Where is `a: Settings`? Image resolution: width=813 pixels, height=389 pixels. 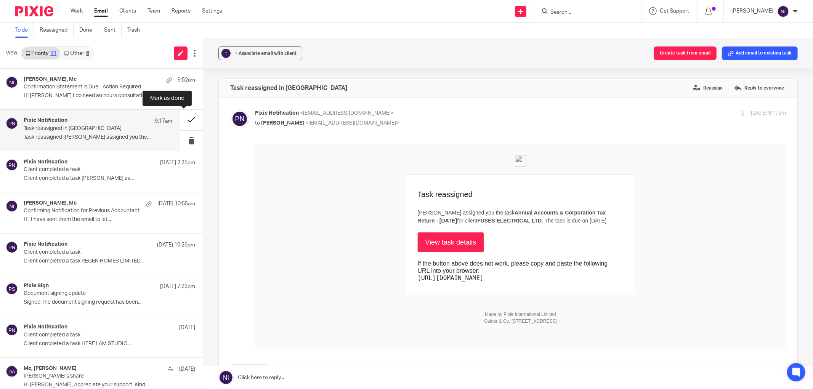 a: Settings is located at coordinates (212, 11).